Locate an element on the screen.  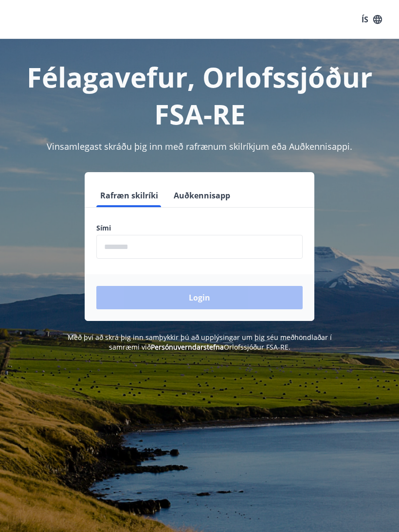
label: Sími is located at coordinates (200, 228).